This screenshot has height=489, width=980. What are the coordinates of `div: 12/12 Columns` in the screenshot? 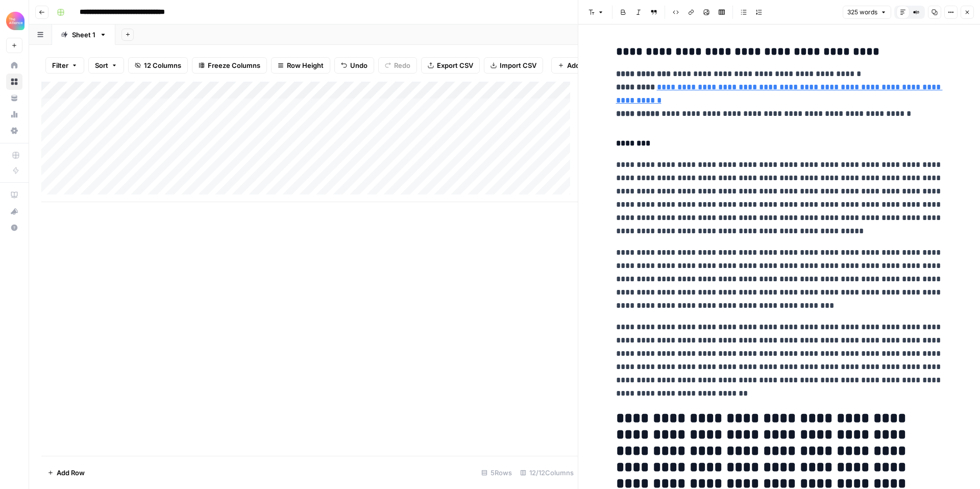 It's located at (547, 473).